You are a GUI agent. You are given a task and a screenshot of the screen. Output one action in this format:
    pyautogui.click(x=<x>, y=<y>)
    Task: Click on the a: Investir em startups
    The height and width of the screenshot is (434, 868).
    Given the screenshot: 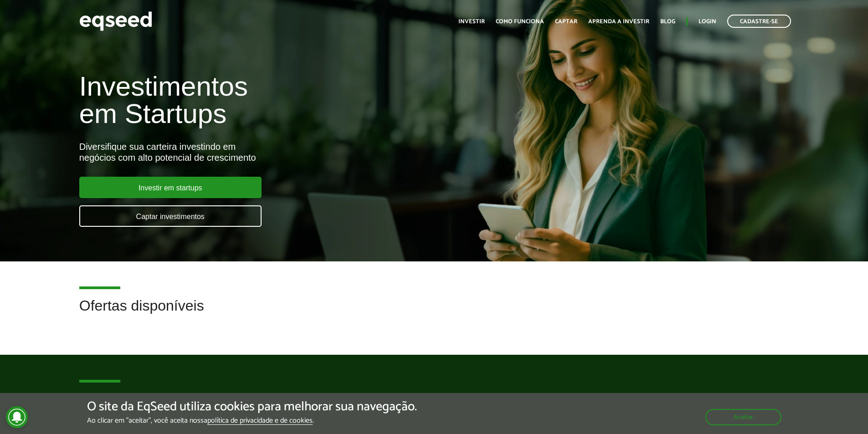 What is the action you would take?
    pyautogui.click(x=170, y=188)
    